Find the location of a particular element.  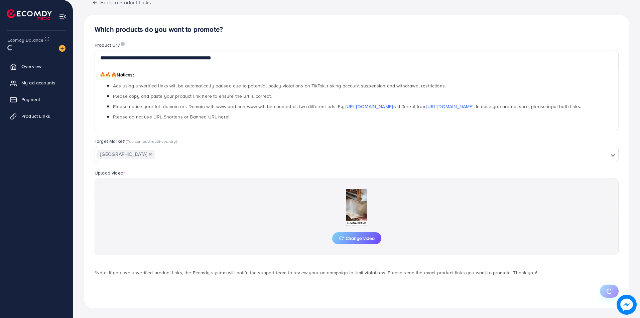

p: *Note: If you use unverified product links, the Ecomdy system will notify the support team to rev... is located at coordinates (357, 273).